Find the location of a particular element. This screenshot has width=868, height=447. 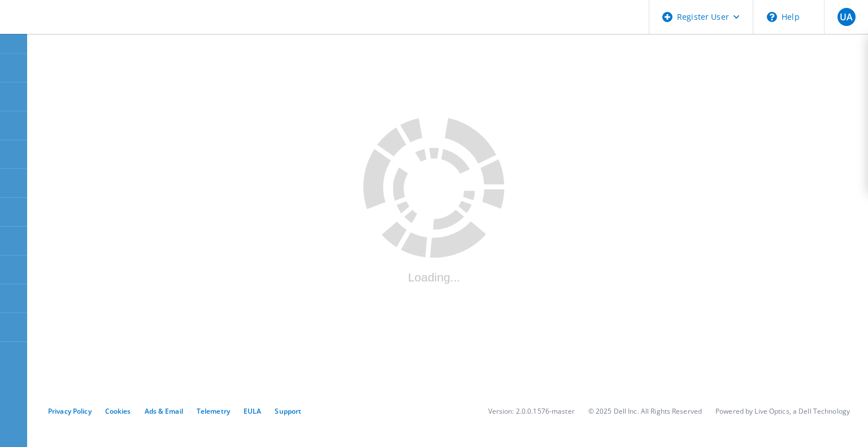

a: Support is located at coordinates (288, 411).